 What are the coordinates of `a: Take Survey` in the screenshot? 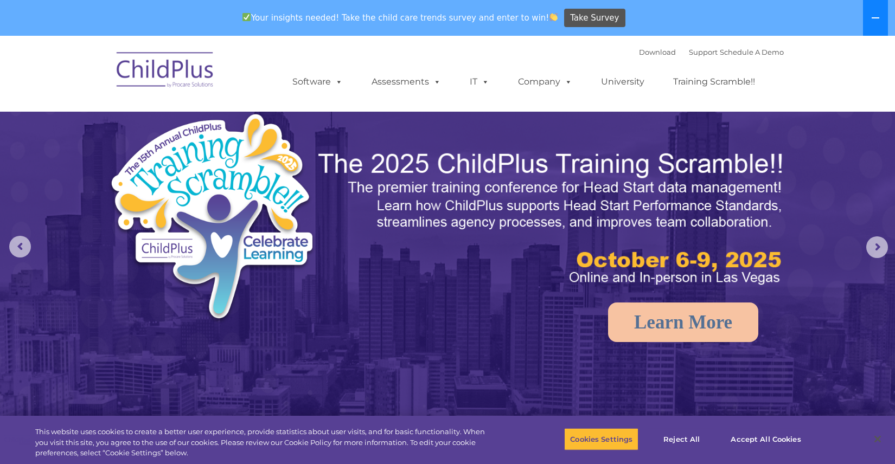 It's located at (595, 18).